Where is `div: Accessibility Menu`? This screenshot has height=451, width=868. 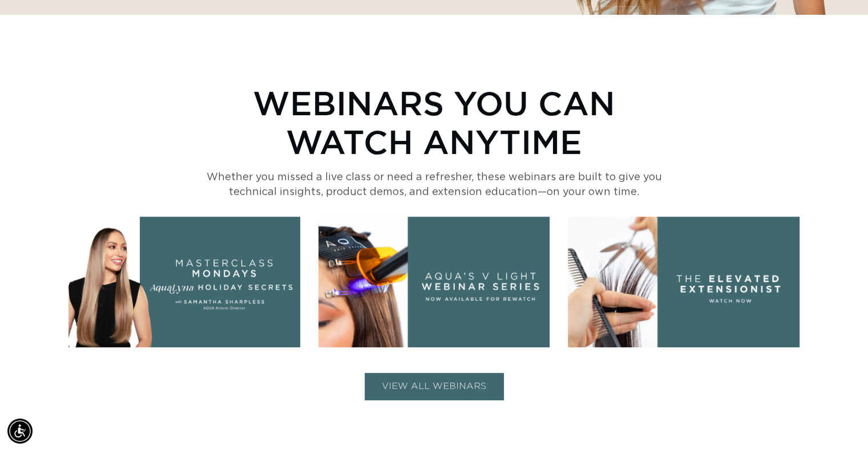
div: Accessibility Menu is located at coordinates (20, 431).